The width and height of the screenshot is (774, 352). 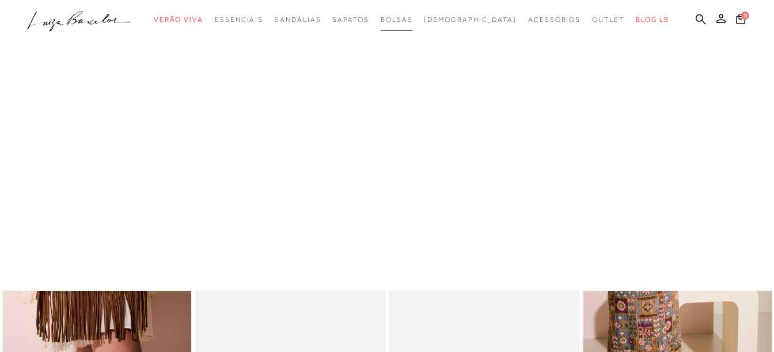 What do you see at coordinates (608, 20) in the screenshot?
I see `span: Outlet` at bounding box center [608, 20].